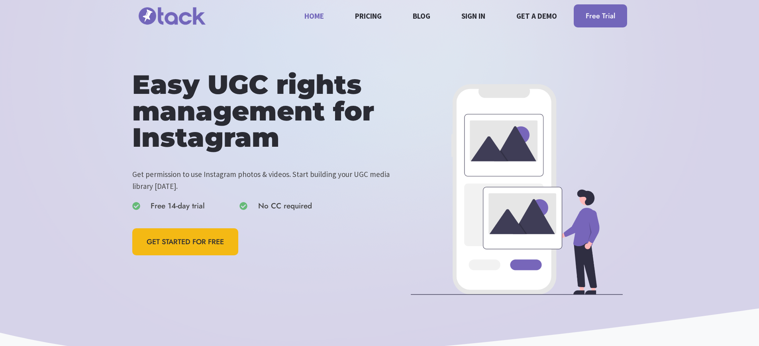  I want to click on h1: Easy UGC rights management for Instagram, so click(269, 111).